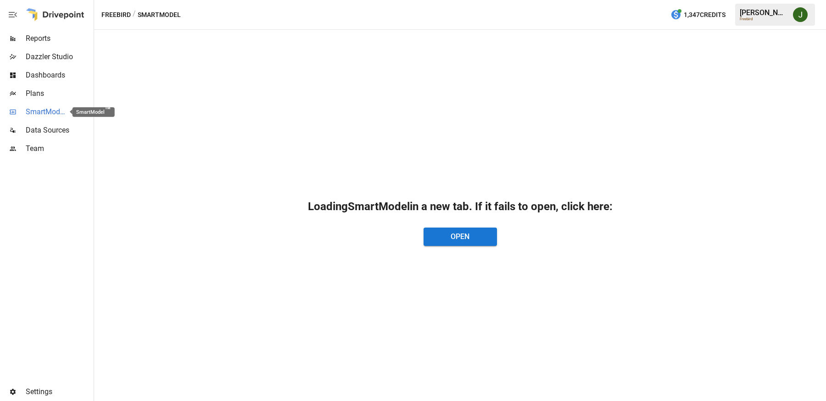 The image size is (826, 401). What do you see at coordinates (94, 112) in the screenshot?
I see `div: SmartModel` at bounding box center [94, 112].